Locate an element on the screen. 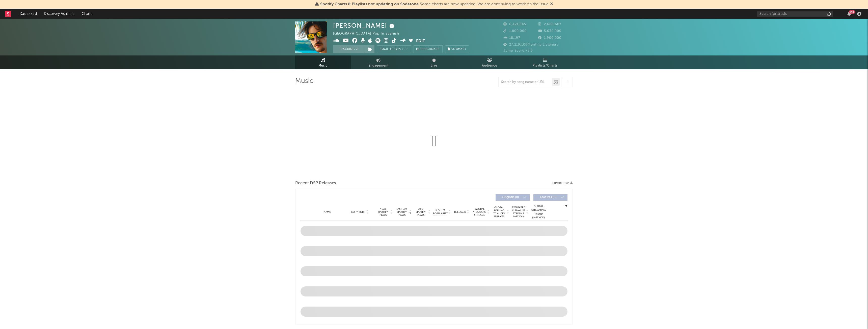  span: Estimated % Playlist Streams Last Day is located at coordinates (518, 212).